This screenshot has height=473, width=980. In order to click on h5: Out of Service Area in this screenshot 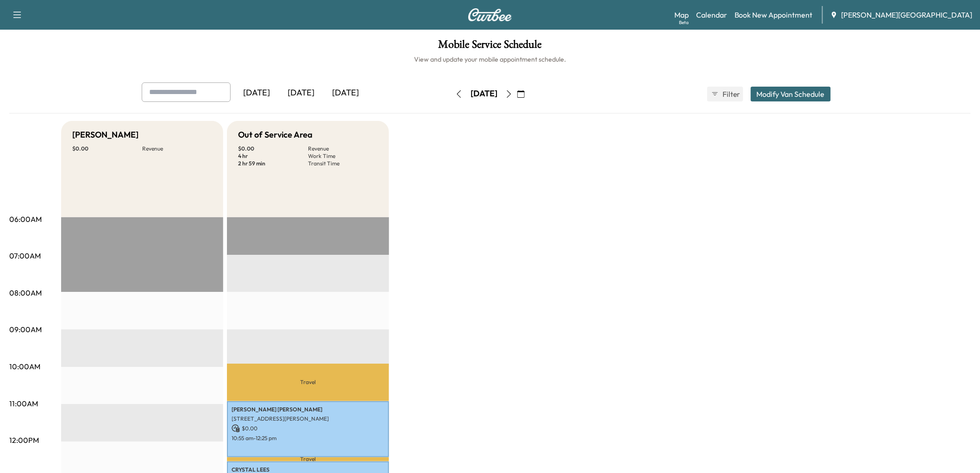, I will do `click(275, 135)`.